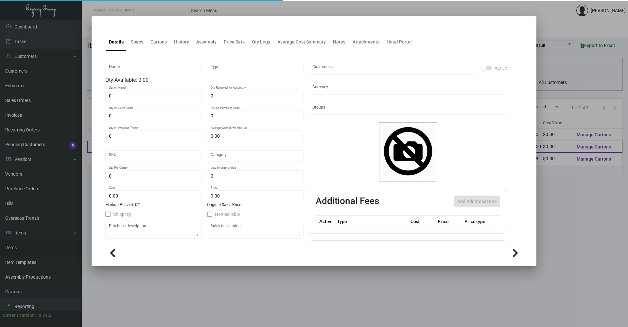 The image size is (628, 327). I want to click on div: Average Cost Summary, so click(302, 42).